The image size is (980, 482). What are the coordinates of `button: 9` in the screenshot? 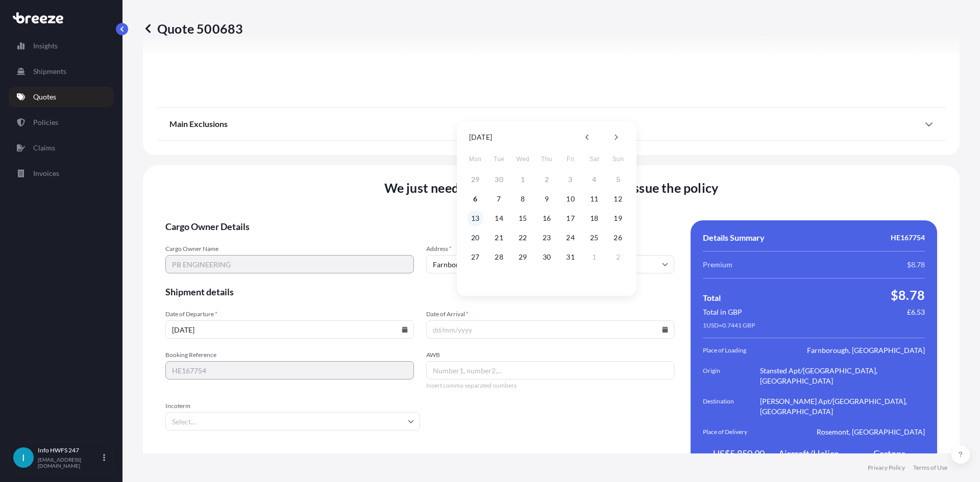 It's located at (547, 199).